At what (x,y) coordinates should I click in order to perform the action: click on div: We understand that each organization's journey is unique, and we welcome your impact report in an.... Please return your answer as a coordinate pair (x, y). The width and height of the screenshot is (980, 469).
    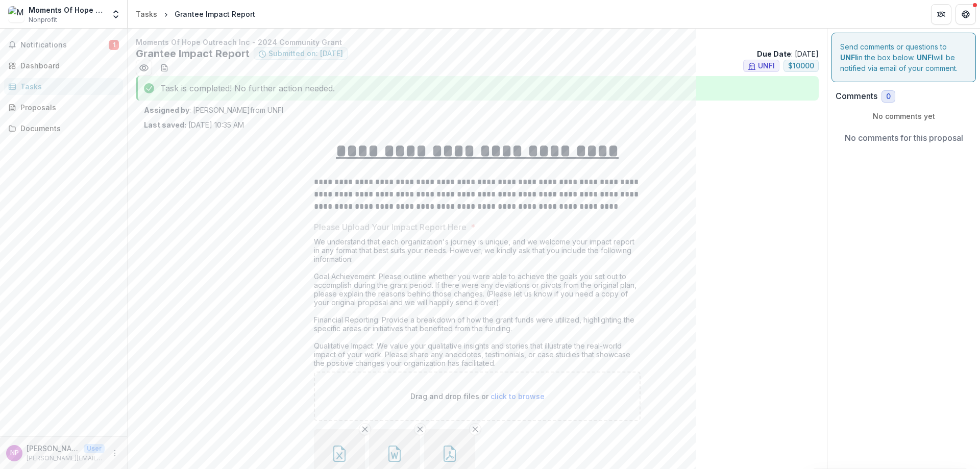
    Looking at the image, I should click on (477, 304).